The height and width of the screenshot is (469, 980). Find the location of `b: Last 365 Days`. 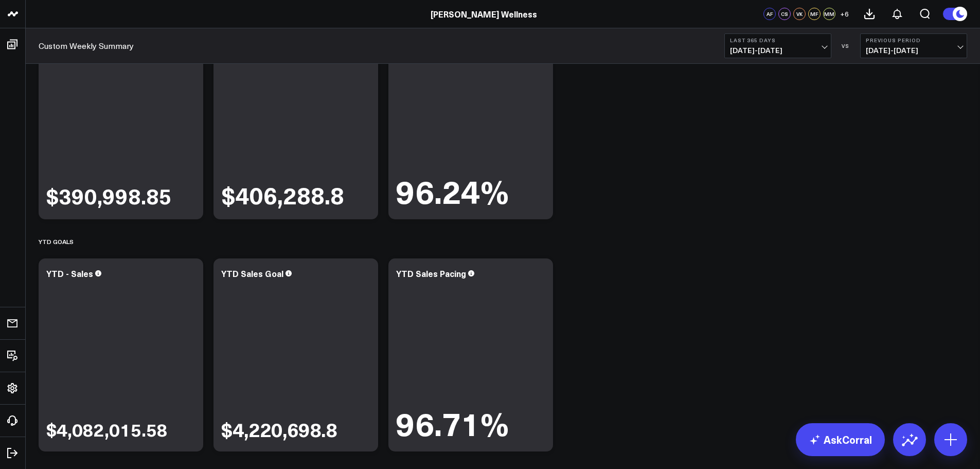

b: Last 365 Days is located at coordinates (778, 40).